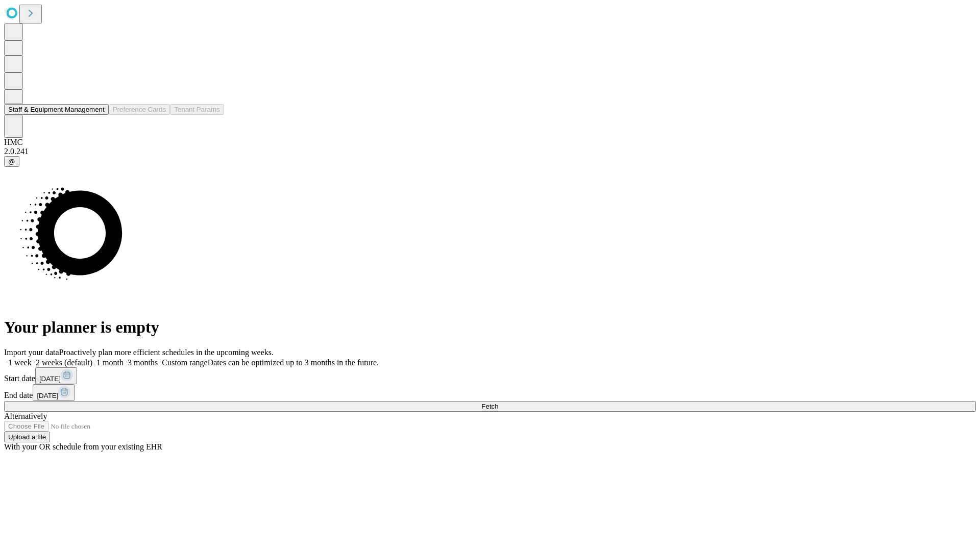 The width and height of the screenshot is (980, 551). I want to click on span: Import your data, so click(31, 352).